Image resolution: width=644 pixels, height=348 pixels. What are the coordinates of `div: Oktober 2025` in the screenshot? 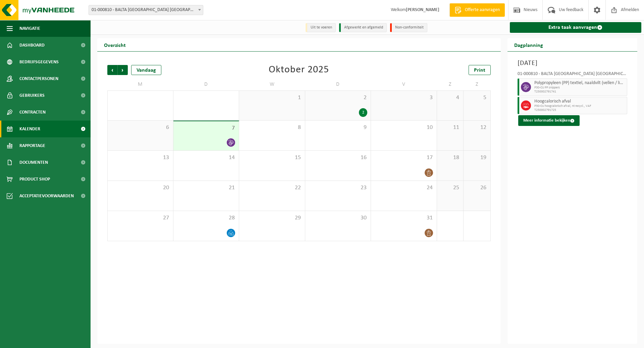 It's located at (299, 70).